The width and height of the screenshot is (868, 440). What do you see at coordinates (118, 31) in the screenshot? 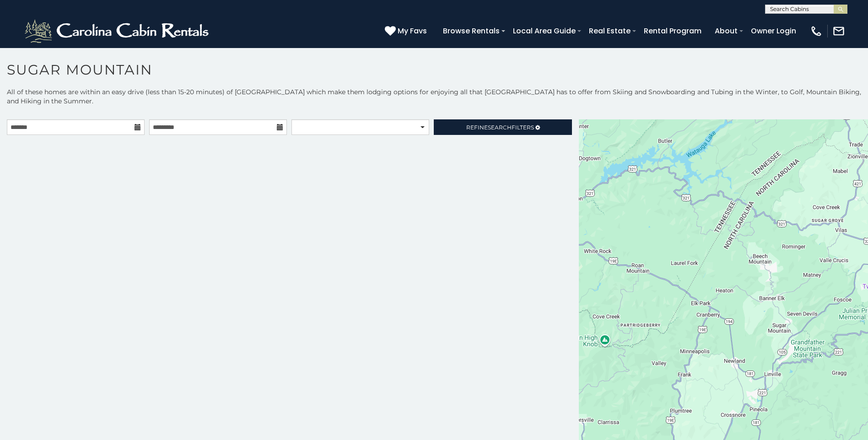
I see `img: White-1-2.png` at bounding box center [118, 31].